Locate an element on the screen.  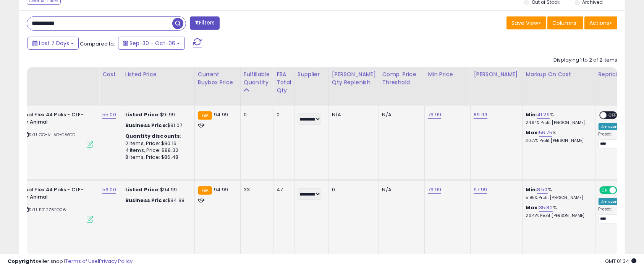
div: 4 Items, Price: $88.32 is located at coordinates (157, 150).